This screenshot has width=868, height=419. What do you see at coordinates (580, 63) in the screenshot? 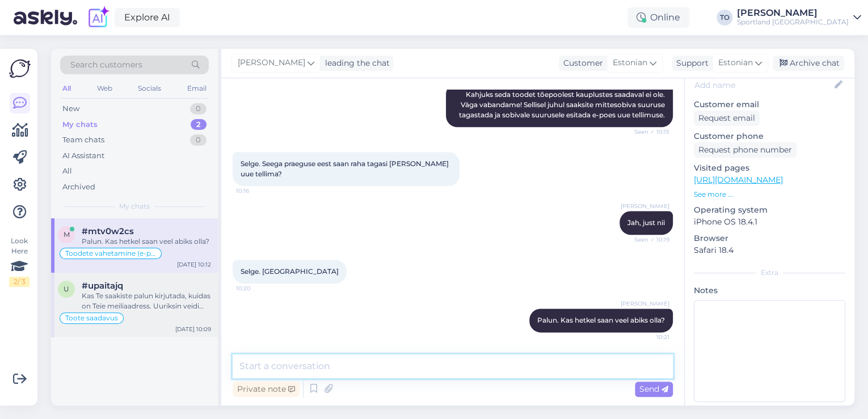
I see `div: Customer` at bounding box center [580, 63].